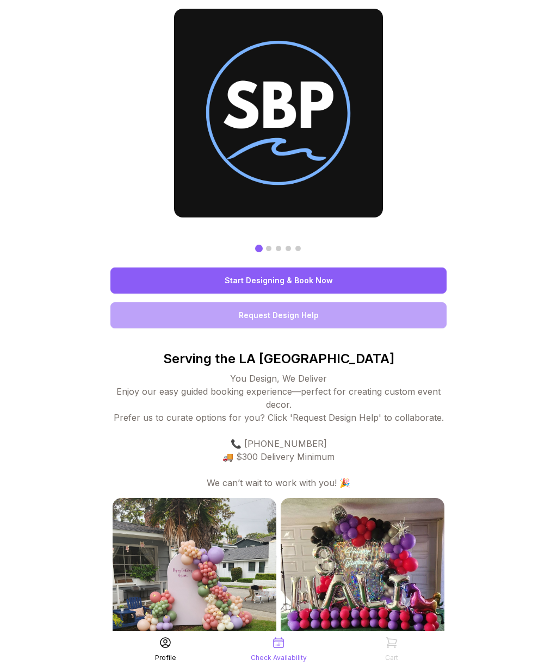 This screenshot has height=666, width=557. I want to click on a: Start Designing & Book Now, so click(278, 280).